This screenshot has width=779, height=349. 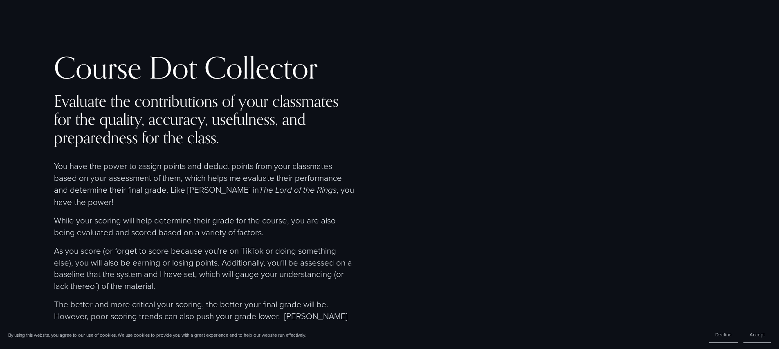 I want to click on div: Dot, so click(x=173, y=67).